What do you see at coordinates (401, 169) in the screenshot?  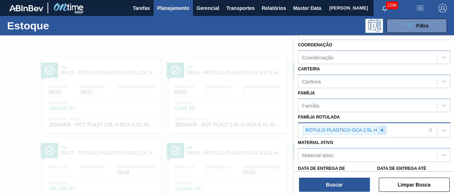 I see `label: Data de Entrega até` at bounding box center [401, 169].